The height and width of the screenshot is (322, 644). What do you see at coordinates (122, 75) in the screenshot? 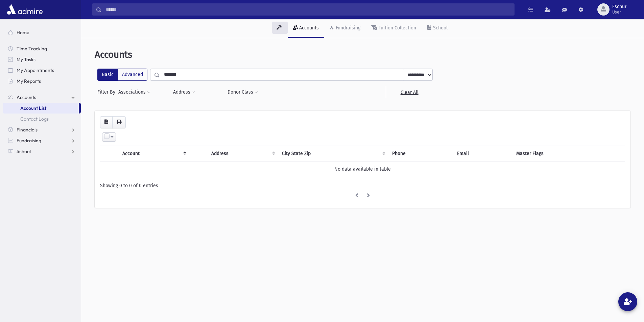
I see `div: FilterModes` at bounding box center [122, 75].